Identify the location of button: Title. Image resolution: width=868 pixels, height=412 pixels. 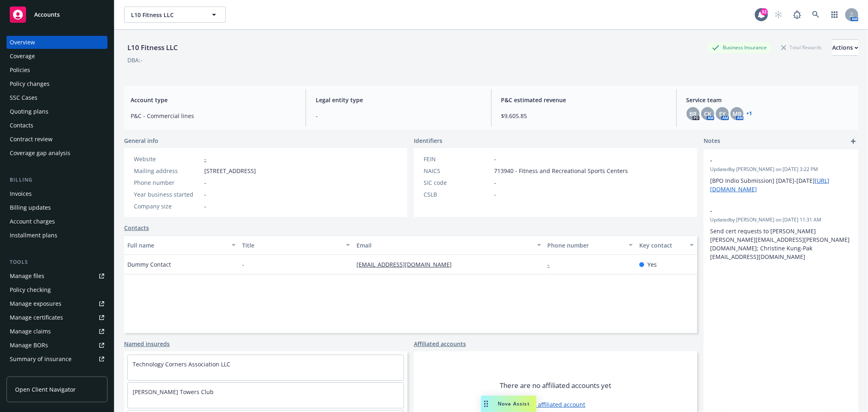
(297, 245).